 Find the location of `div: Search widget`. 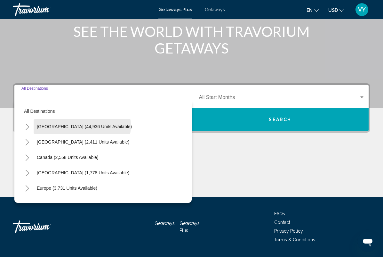

div: Search widget is located at coordinates (191, 108).